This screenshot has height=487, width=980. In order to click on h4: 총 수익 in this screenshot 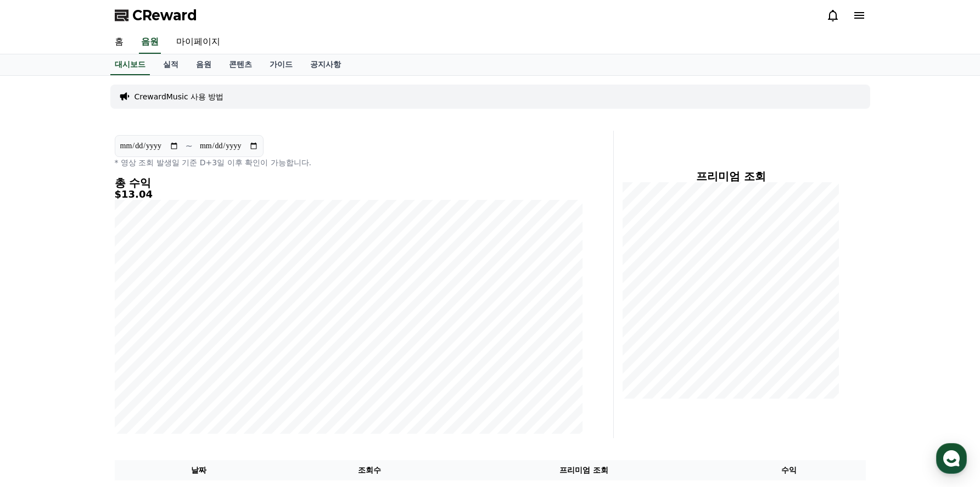, I will do `click(349, 183)`.